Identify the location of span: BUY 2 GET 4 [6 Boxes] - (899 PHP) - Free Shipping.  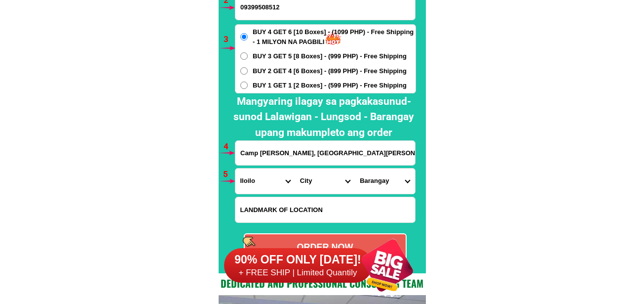
(330, 71).